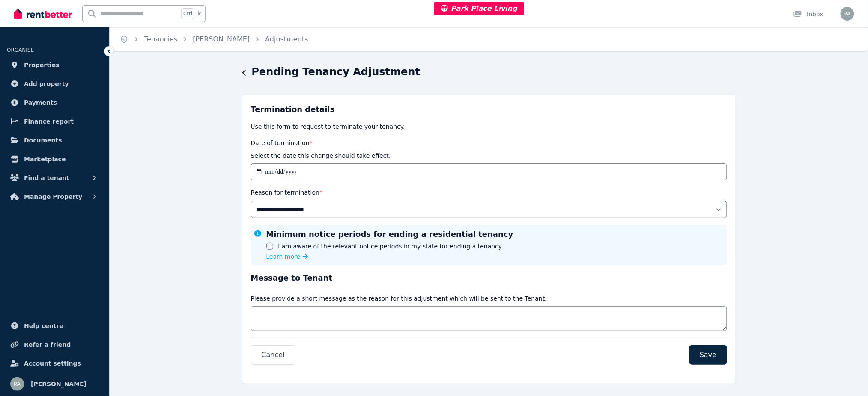 This screenshot has width=868, height=396. Describe the element at coordinates (42, 65) in the screenshot. I see `span: Properties` at that location.